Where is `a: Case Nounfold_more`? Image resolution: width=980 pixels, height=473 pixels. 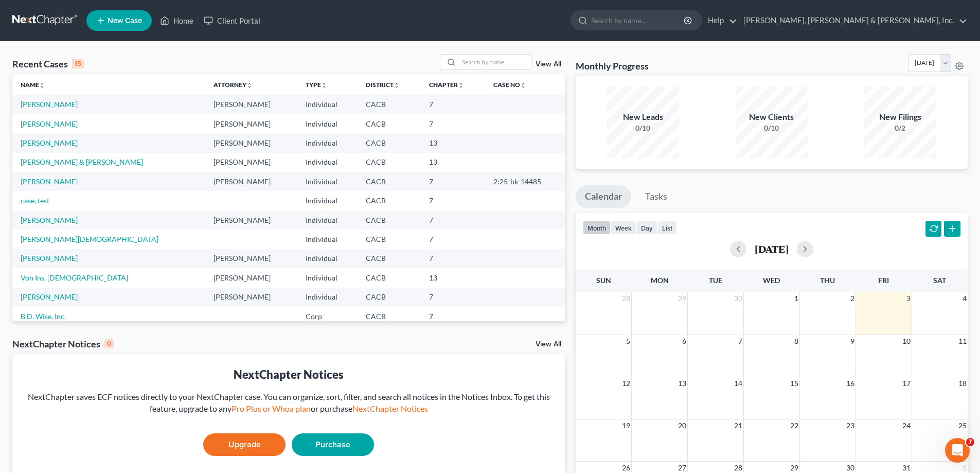
a: Case Nounfold_more is located at coordinates (510, 84).